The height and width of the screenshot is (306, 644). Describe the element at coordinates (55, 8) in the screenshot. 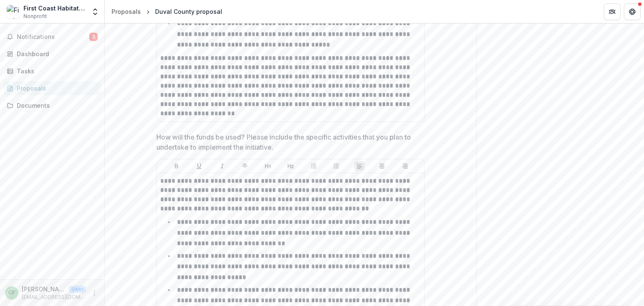

I see `div: First Coast Habitat for Humanity` at that location.